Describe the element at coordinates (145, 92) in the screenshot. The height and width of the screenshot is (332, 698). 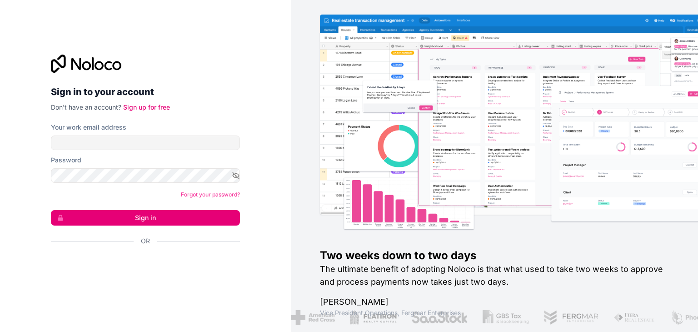
I see `h2: Sign in to your account` at that location.